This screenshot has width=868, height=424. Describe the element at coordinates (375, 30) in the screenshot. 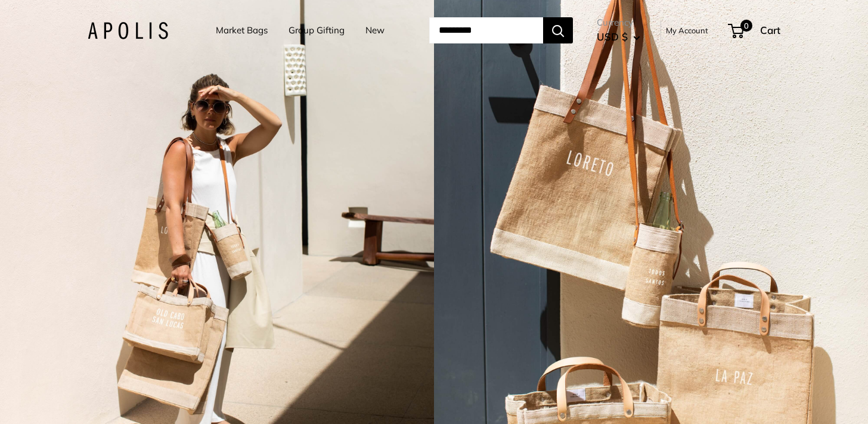

I see `a: New` at that location.